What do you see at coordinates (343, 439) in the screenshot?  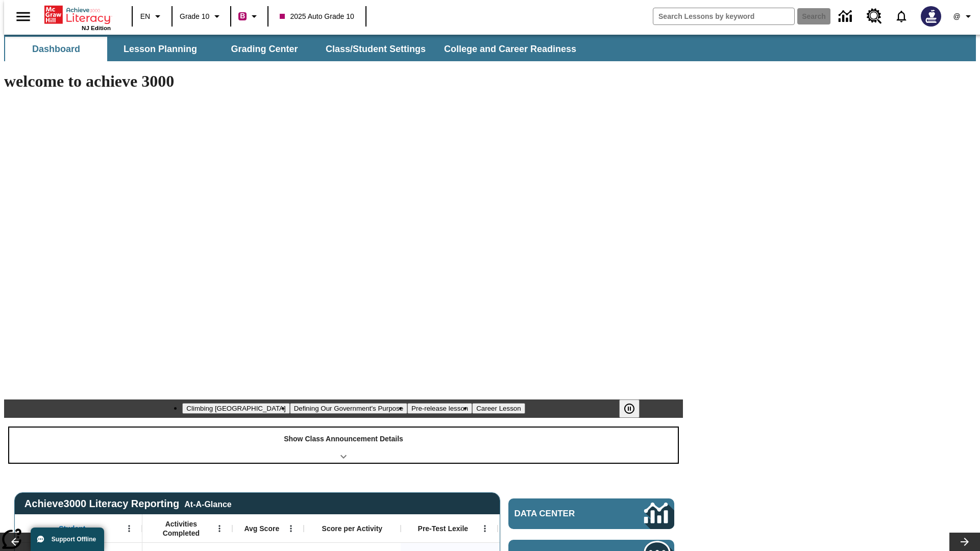 I see `p: Show Class Announcement Details` at bounding box center [343, 439].